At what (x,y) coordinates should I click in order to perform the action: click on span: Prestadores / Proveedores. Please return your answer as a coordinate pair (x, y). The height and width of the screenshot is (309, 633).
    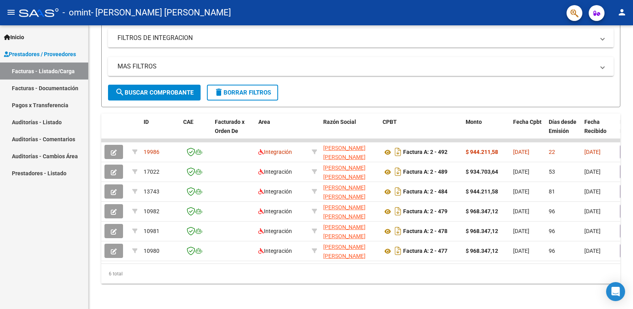
    Looking at the image, I should click on (40, 54).